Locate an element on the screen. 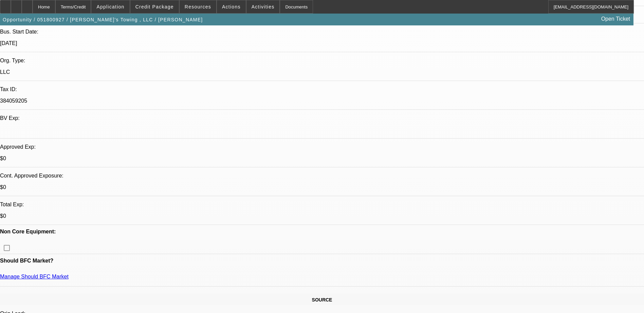  span: Credit Package is located at coordinates (155, 7).